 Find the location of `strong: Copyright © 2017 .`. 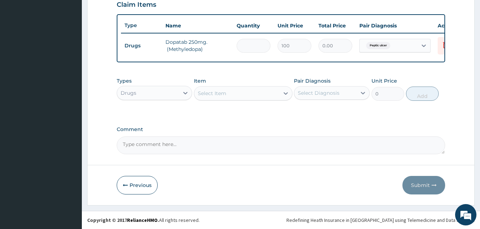

strong: Copyright © 2017 . is located at coordinates (123, 220).